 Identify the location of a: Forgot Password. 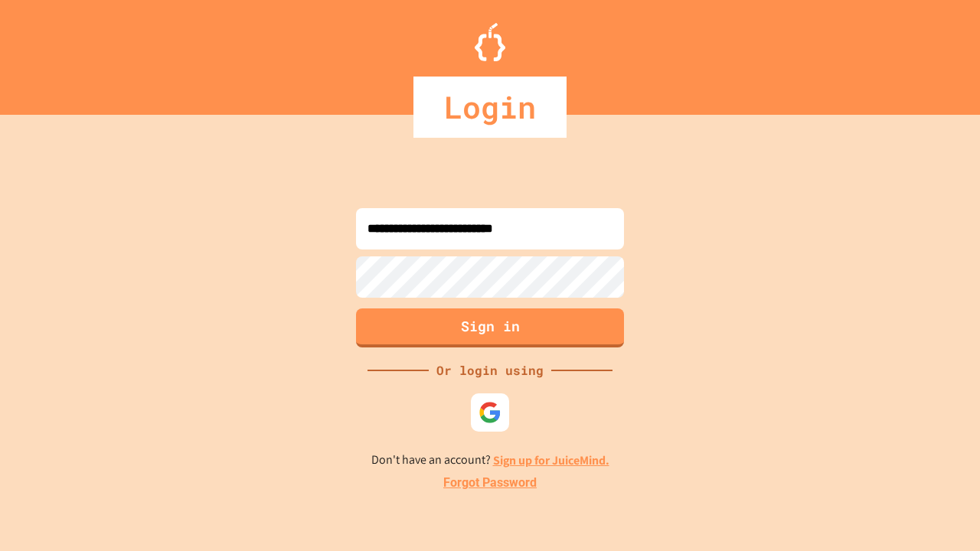
(490, 483).